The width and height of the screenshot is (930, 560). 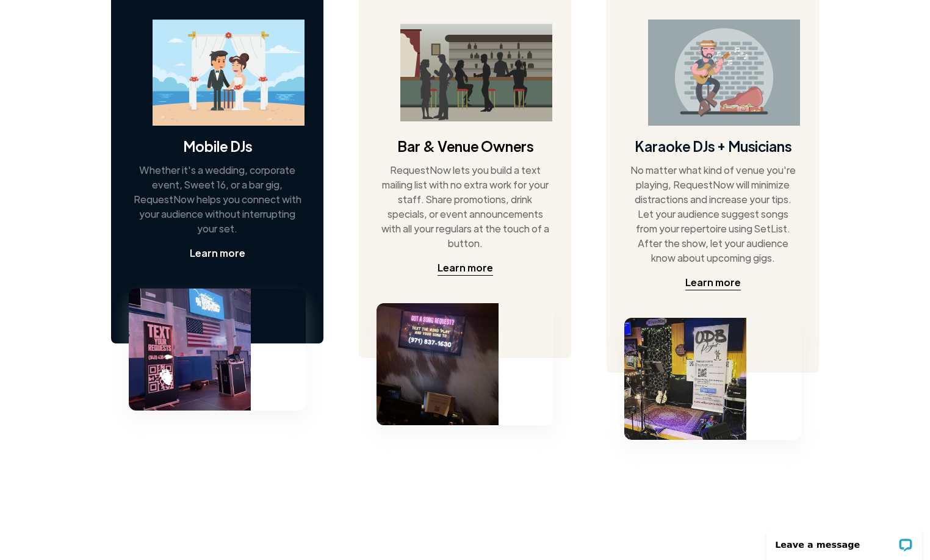 What do you see at coordinates (476, 73) in the screenshot?
I see `img: bar image` at bounding box center [476, 73].